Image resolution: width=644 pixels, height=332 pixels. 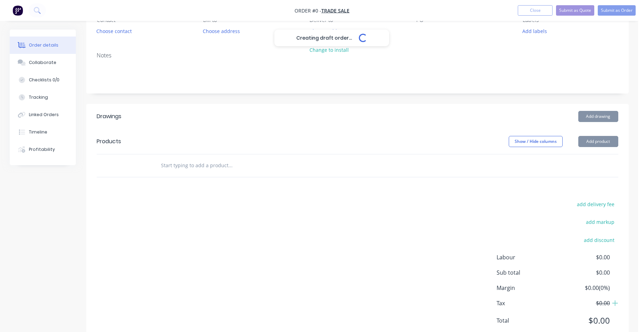 What do you see at coordinates (535, 31) in the screenshot?
I see `button: Add labels` at bounding box center [535, 31].